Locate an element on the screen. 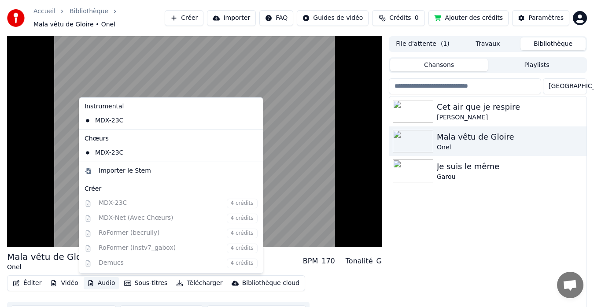 This screenshot has width=594, height=307. button: Playlists is located at coordinates (537, 65).